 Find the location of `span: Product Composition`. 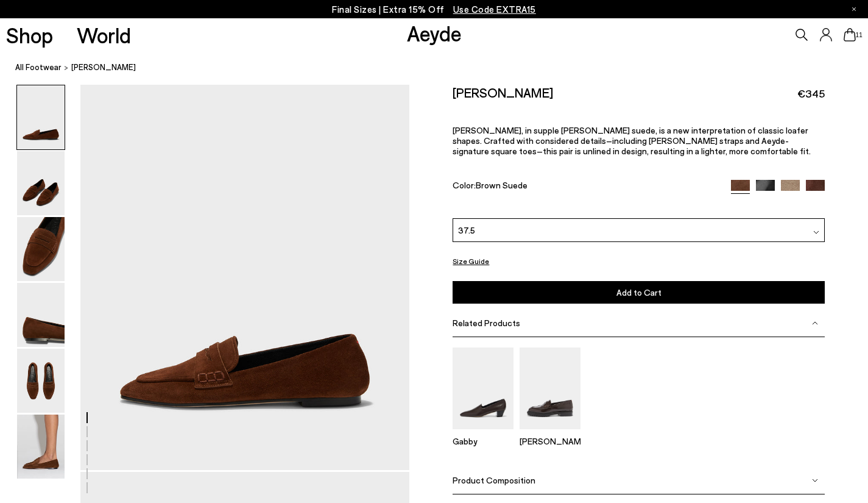

span: Product Composition is located at coordinates (494, 480).